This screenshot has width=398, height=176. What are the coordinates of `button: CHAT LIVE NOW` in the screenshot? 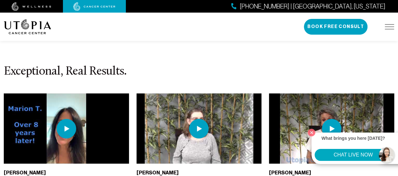 It's located at (353, 155).